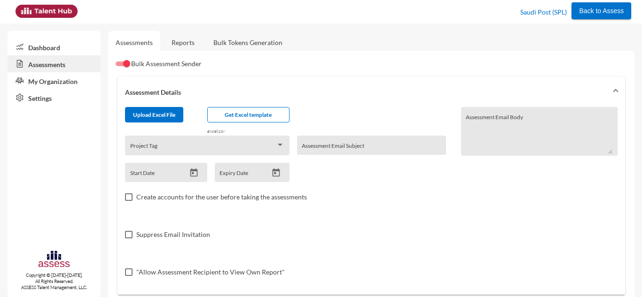 Image resolution: width=642 pixels, height=297 pixels. Describe the element at coordinates (210, 272) in the screenshot. I see `span: "Allow Assessment Recipient to View Own Report"` at that location.